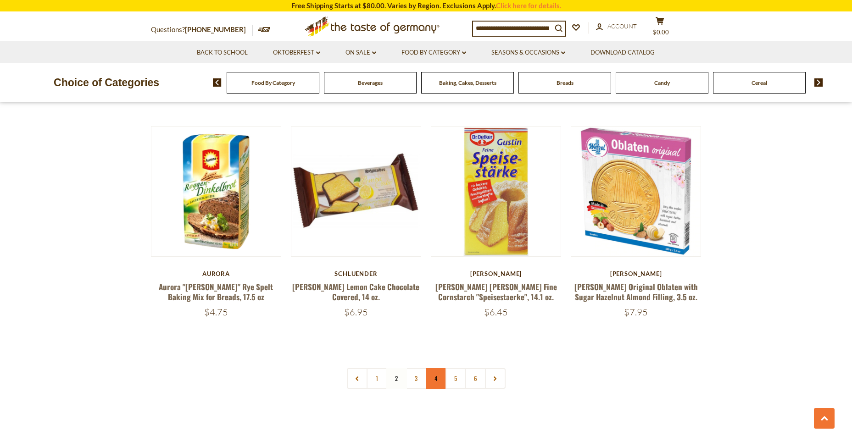 The height and width of the screenshot is (441, 852). What do you see at coordinates (356, 191) in the screenshot?
I see `img: Schluender Lemon Cake Chocolate Covered, 14 oz.` at bounding box center [356, 191].